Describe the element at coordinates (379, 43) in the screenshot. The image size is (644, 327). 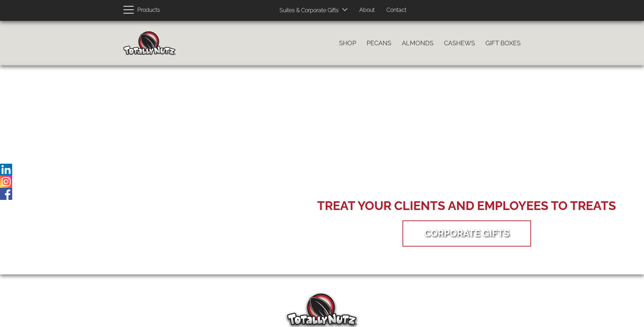
I see `a: Pecans` at that location.